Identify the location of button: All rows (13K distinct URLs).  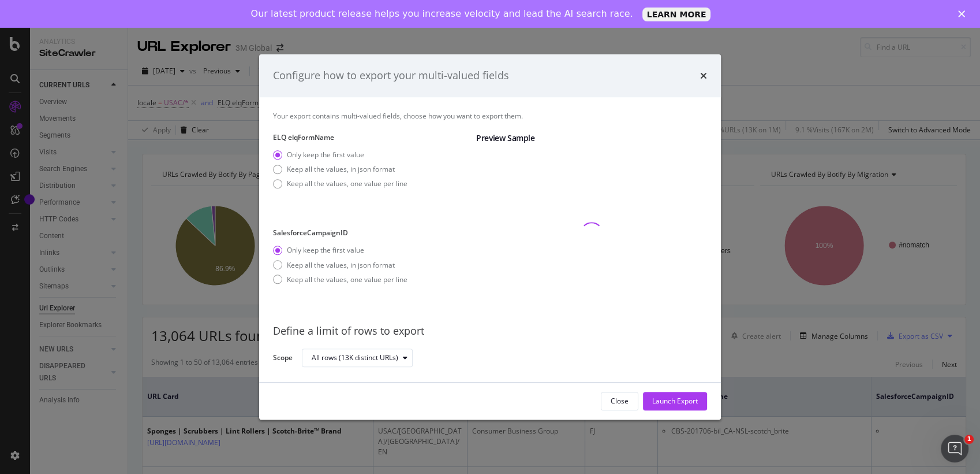
(357, 357).